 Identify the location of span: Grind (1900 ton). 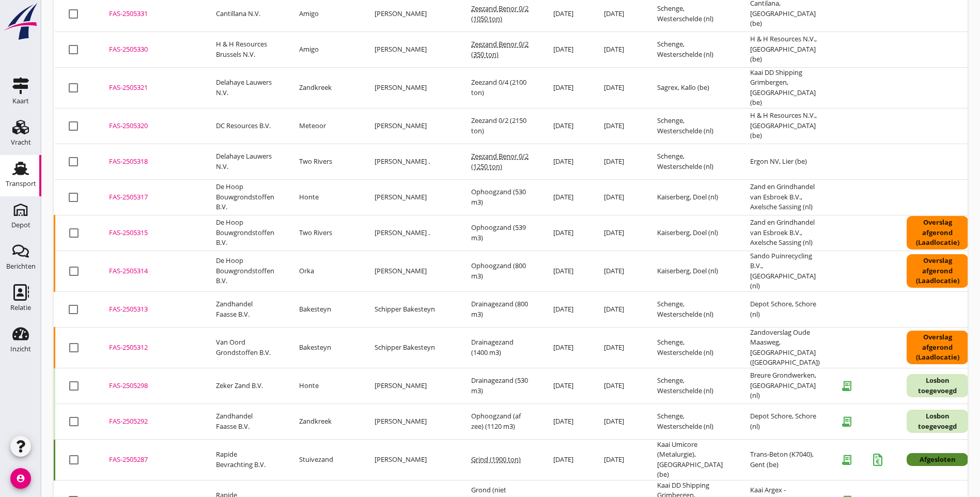
(496, 459).